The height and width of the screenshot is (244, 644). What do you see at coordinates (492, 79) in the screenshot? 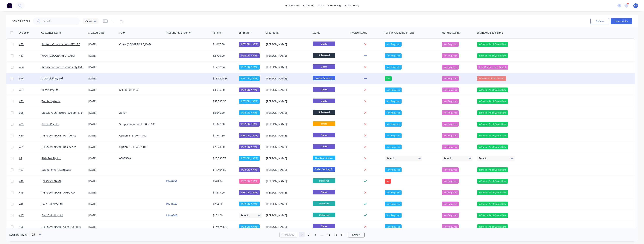
I see `div: 4+ Weeks - From Deposit` at bounding box center [492, 79].